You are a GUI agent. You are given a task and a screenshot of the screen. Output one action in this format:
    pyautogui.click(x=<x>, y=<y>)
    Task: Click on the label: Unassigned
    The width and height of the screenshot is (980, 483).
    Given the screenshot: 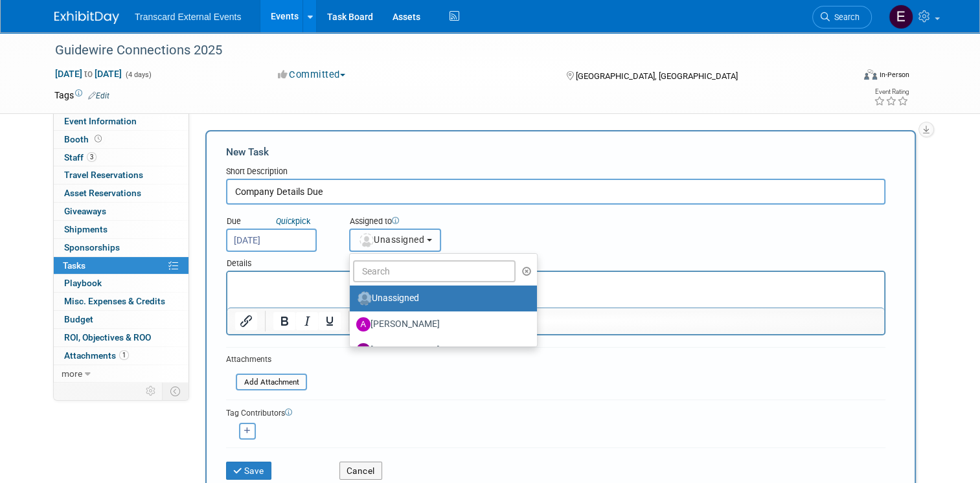 What is the action you would take?
    pyautogui.click(x=440, y=298)
    